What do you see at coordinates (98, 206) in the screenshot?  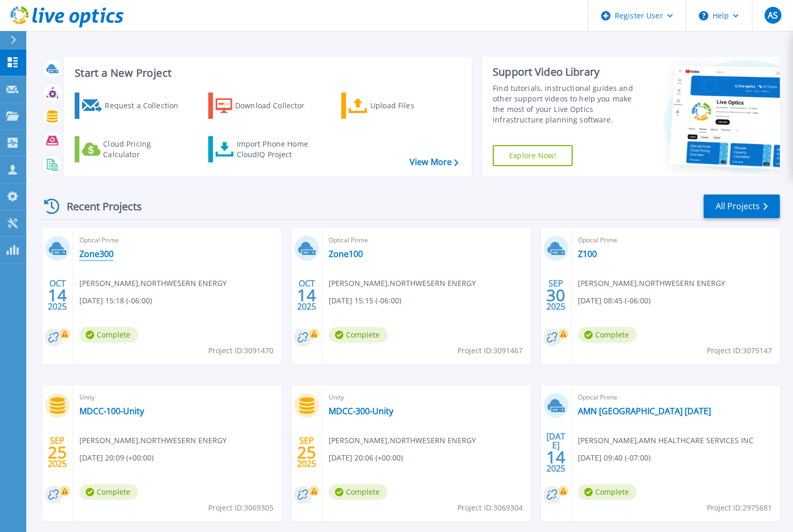 I see `div: Recent Projects` at bounding box center [98, 206].